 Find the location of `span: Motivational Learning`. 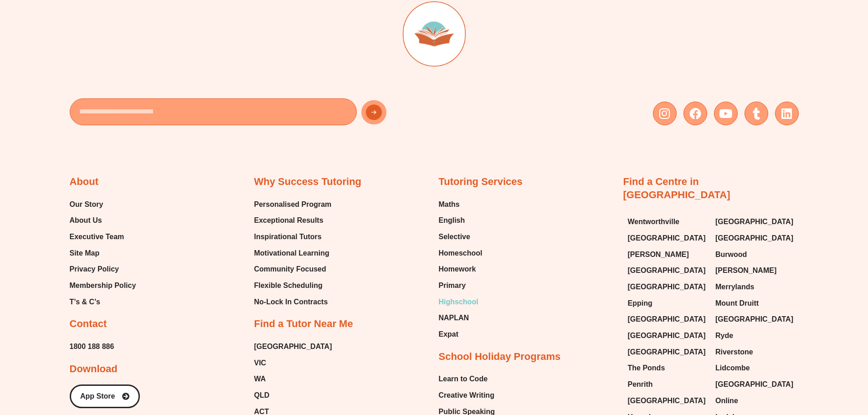

span: Motivational Learning is located at coordinates (292, 254).